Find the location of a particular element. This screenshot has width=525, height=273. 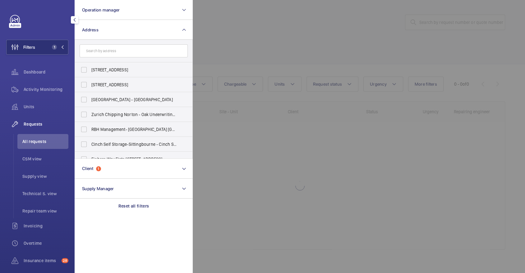

span: Units is located at coordinates (46, 107).